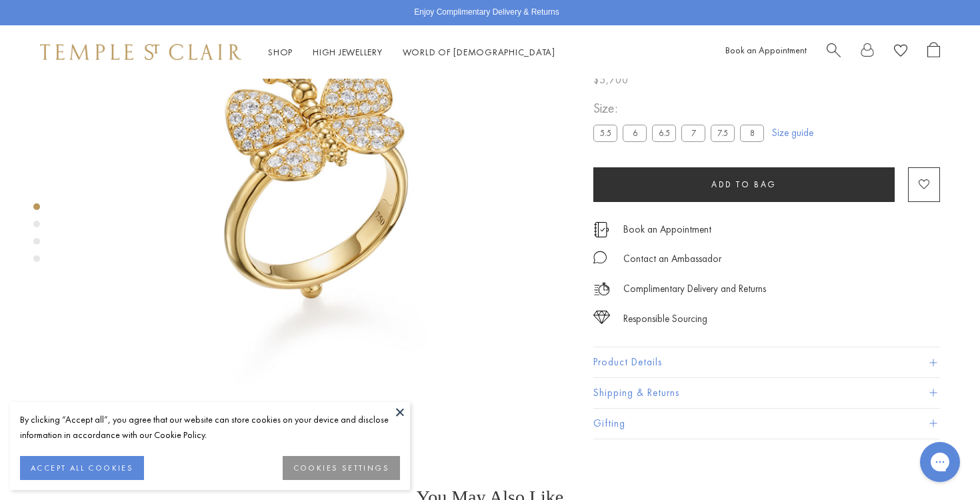 Image resolution: width=980 pixels, height=500 pixels. Describe the element at coordinates (635, 134) in the screenshot. I see `label: 6` at that location.